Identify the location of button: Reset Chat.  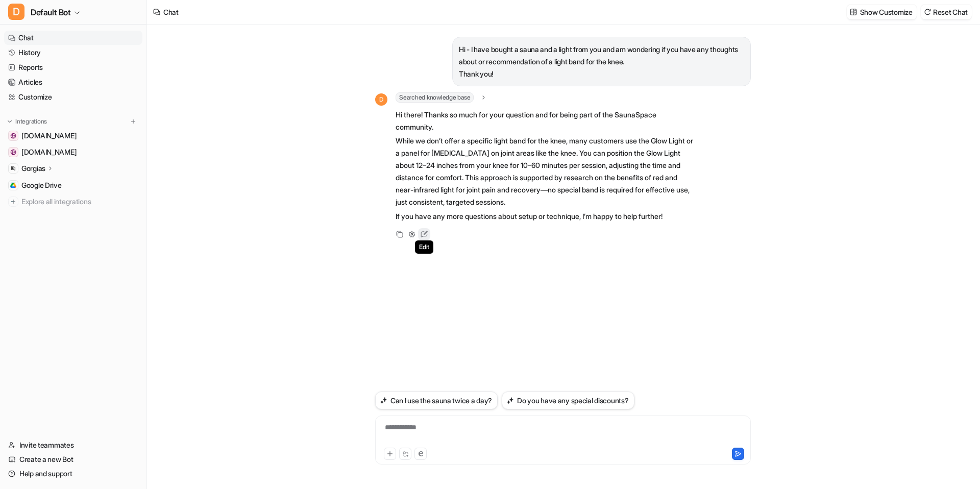
(946, 12).